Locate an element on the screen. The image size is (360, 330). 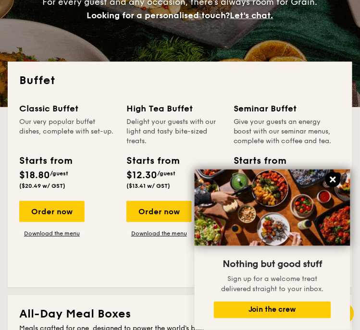
span: ($20.49 w/ GST) is located at coordinates (42, 186).